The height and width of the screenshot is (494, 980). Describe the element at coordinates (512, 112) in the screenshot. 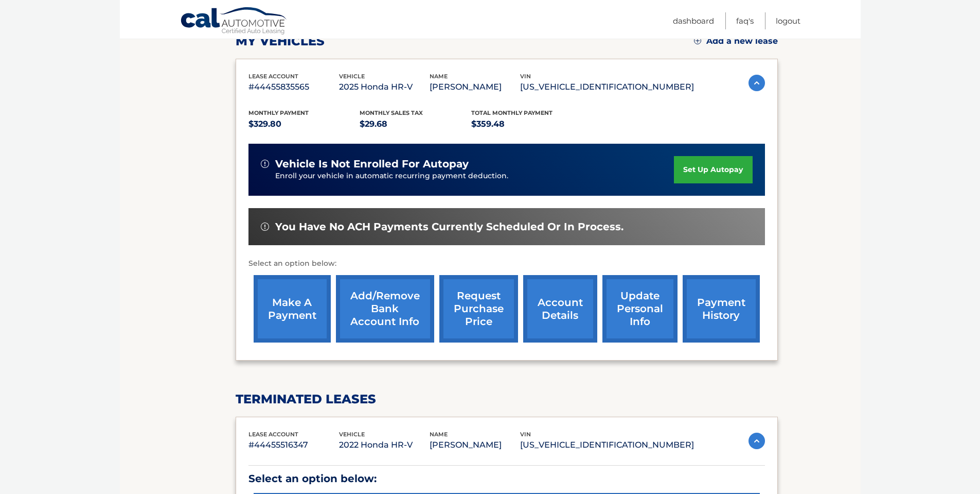

I see `span: Total Monthly Payment` at that location.